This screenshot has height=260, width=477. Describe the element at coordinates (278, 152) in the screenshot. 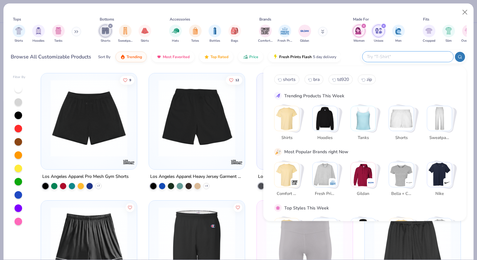

I see `img: party_popper.gif` at that location.